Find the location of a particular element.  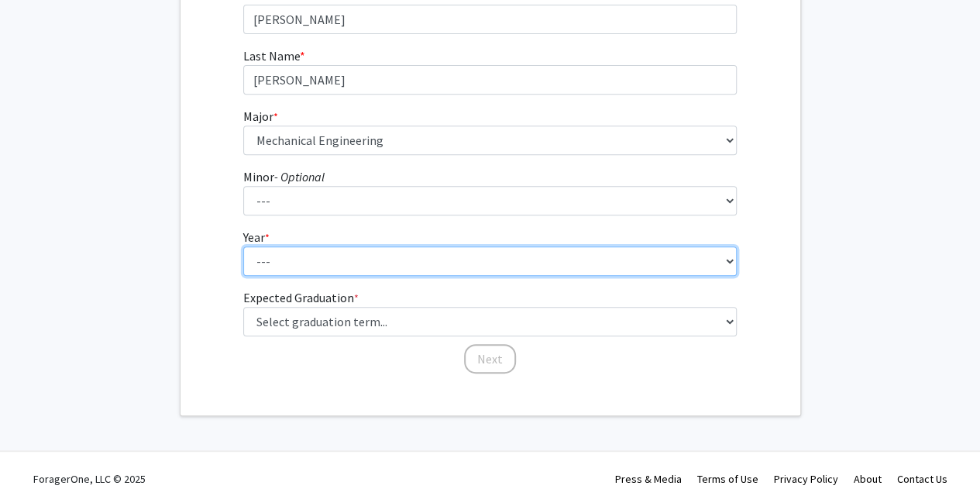

label: Year is located at coordinates (257, 237).